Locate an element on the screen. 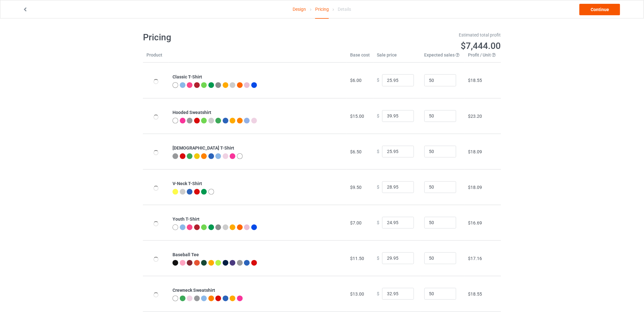 The height and width of the screenshot is (314, 644). div: Estimated total profit is located at coordinates (414, 35).